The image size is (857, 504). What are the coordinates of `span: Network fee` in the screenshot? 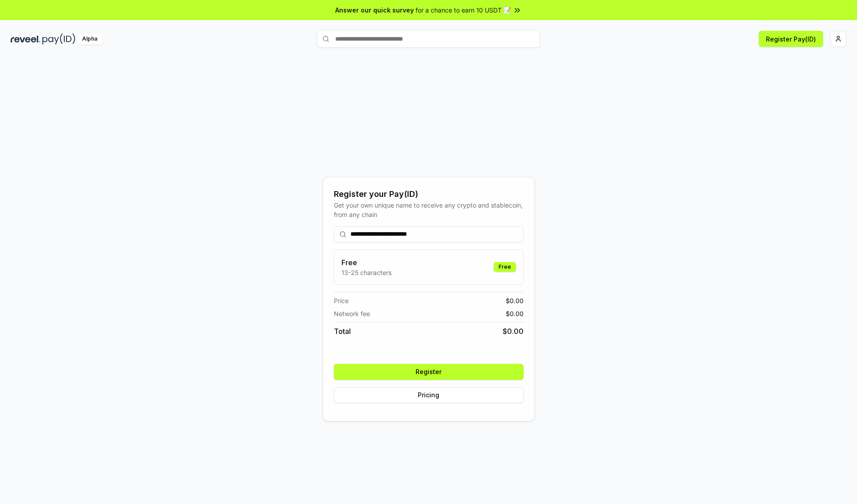 It's located at (352, 313).